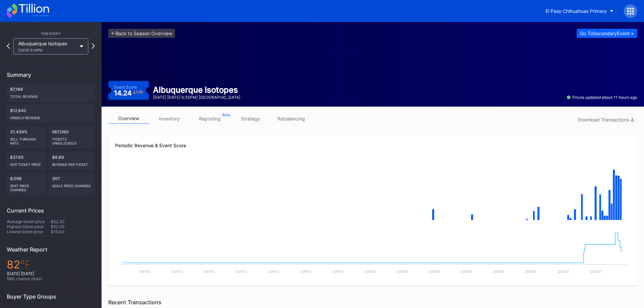 The image size is (644, 308). What do you see at coordinates (291, 119) in the screenshot?
I see `a: rebalancing` at bounding box center [291, 119].